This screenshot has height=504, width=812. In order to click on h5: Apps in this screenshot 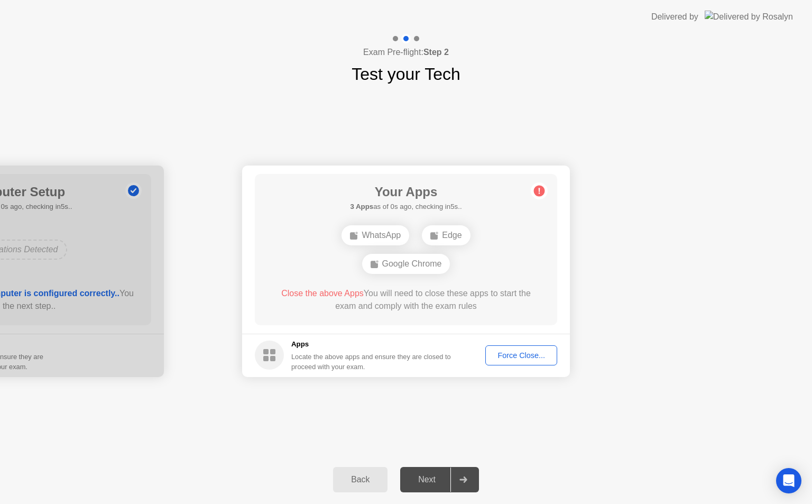, I will do `click(371, 344)`.